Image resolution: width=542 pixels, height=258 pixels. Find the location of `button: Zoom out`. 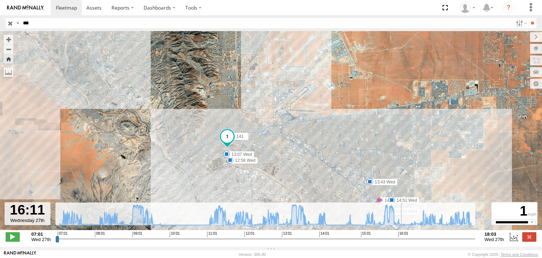

button: Zoom out is located at coordinates (8, 49).